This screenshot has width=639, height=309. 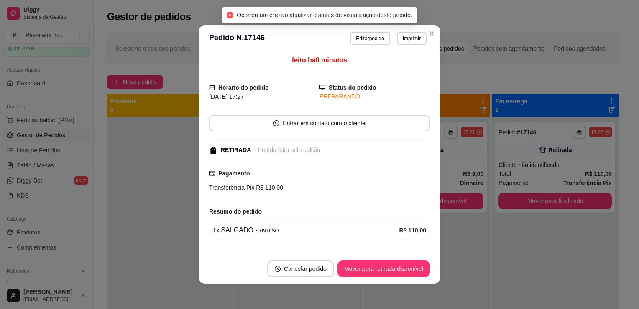 I want to click on strong: Resumo do pedido, so click(x=235, y=211).